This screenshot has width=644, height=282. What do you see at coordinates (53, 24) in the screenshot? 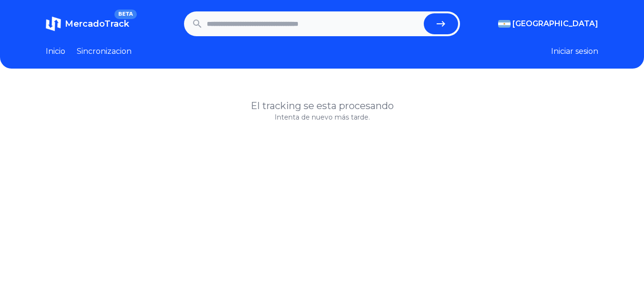
I see `img: MercadoTrack` at bounding box center [53, 24].